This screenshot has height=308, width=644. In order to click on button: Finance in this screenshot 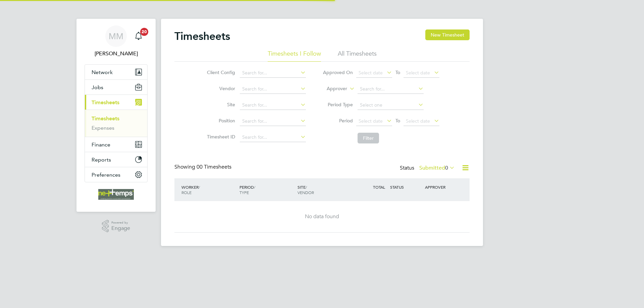, I will do `click(116, 145)`.